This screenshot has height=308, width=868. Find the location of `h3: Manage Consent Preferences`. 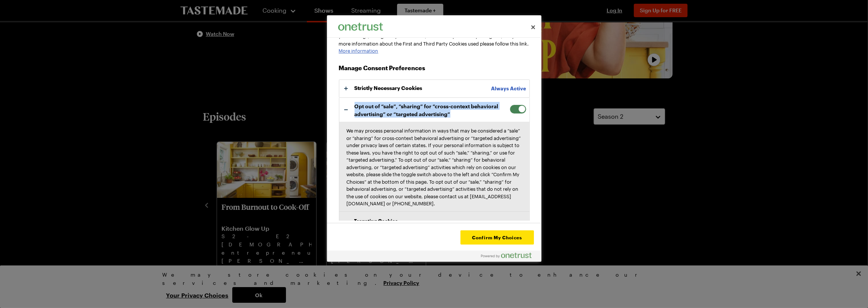

h3: Manage Consent Preferences is located at coordinates (434, 70).